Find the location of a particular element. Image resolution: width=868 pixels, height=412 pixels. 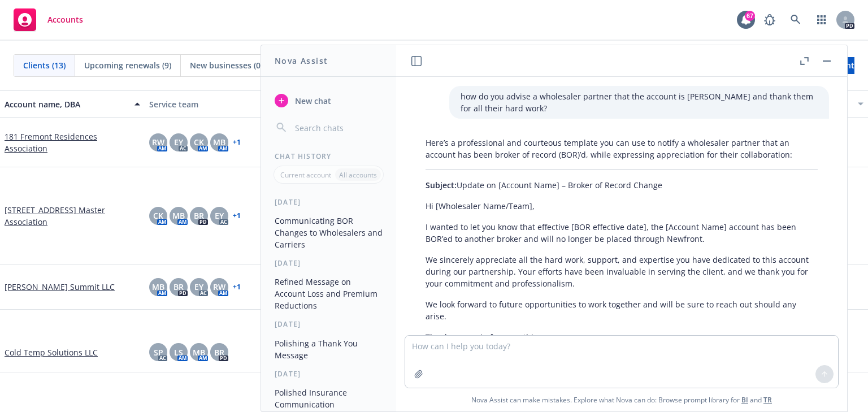

h1: Nova Assist is located at coordinates (301, 60).